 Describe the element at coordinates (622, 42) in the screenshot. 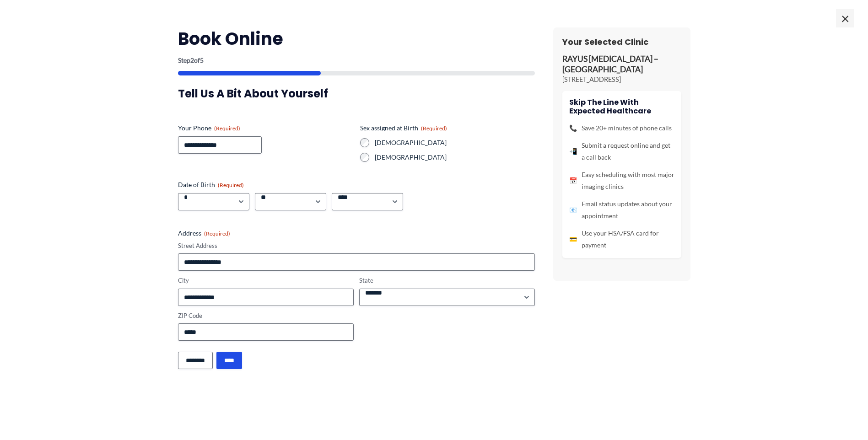

I see `h3: Your Selected Clinic` at that location.